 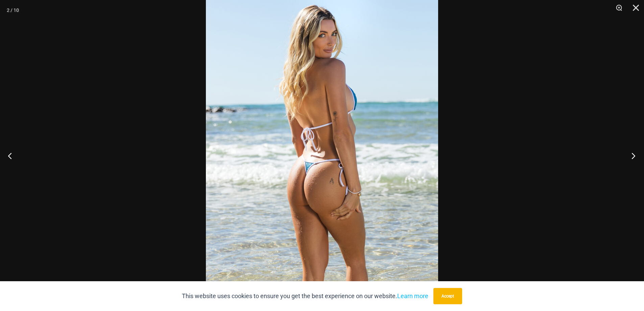 I want to click on button: Accept, so click(x=448, y=296).